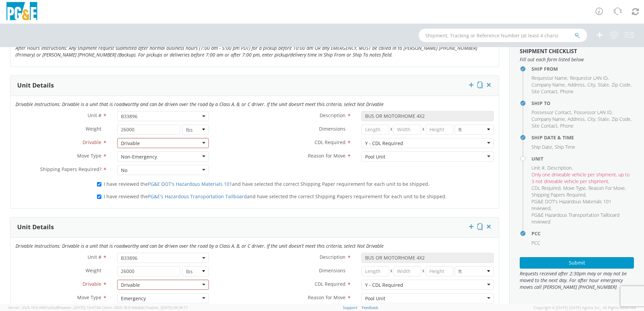  What do you see at coordinates (575, 218) in the screenshot?
I see `span: PG&E Hazardous Transportation Tailboard reviewed` at bounding box center [575, 218].